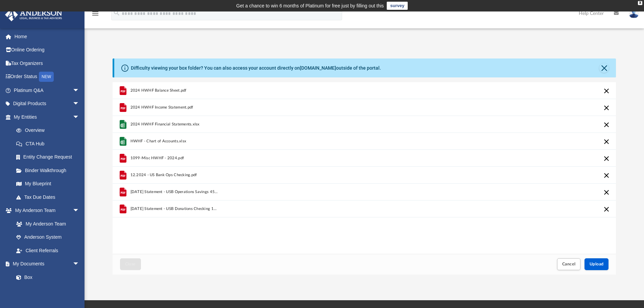  What do you see at coordinates (597, 264) in the screenshot?
I see `span: Upload` at bounding box center [597, 264].